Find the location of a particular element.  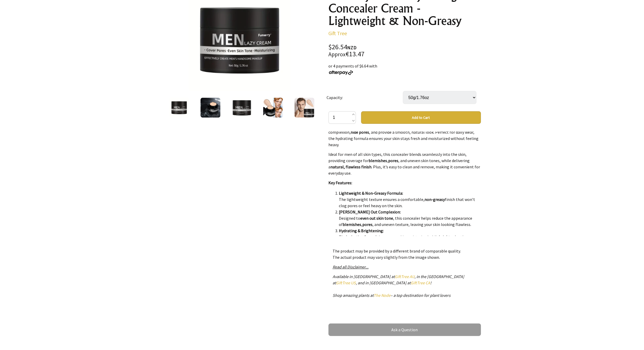

li: The lightweight texture ensures a comfortable, finish that won’t clog pores or feel heavy on the ... is located at coordinates (410, 200).